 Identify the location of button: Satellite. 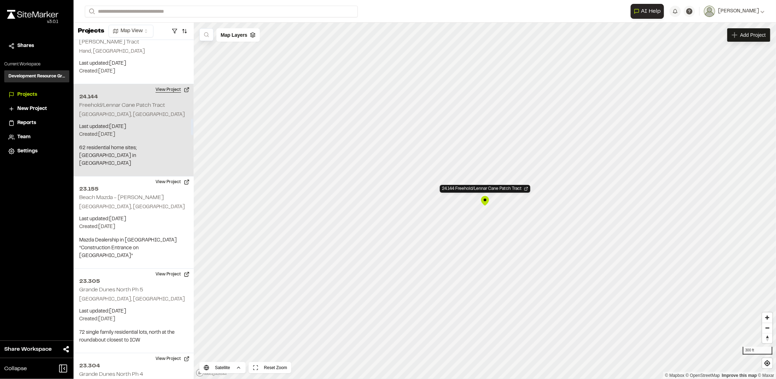
(222, 368).